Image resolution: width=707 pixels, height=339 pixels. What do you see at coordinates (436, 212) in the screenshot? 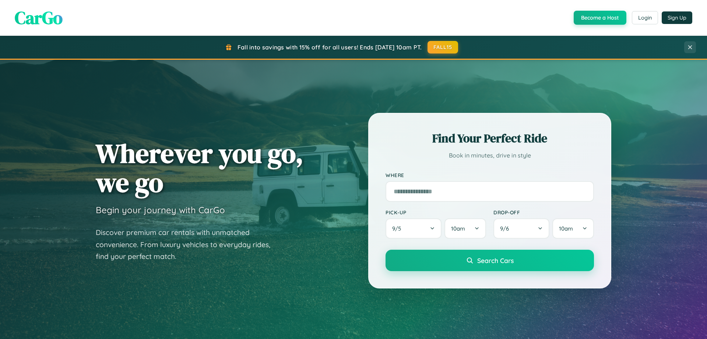
I see `label: Pick-up` at bounding box center [436, 212].